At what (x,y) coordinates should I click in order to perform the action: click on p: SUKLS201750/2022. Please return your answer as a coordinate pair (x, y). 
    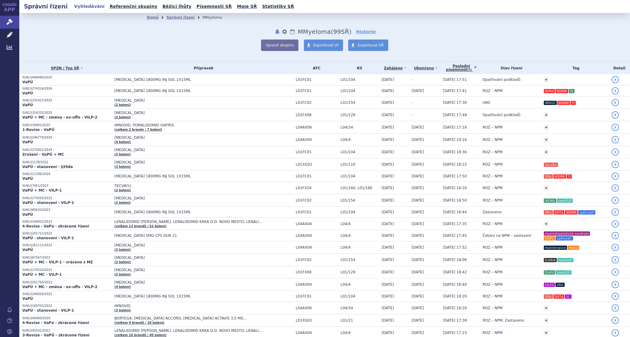
    Looking at the image, I should click on (67, 282).